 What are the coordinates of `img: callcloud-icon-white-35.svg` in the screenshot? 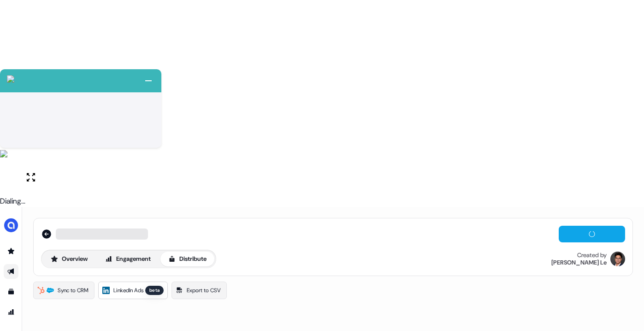 It's located at (10, 79).